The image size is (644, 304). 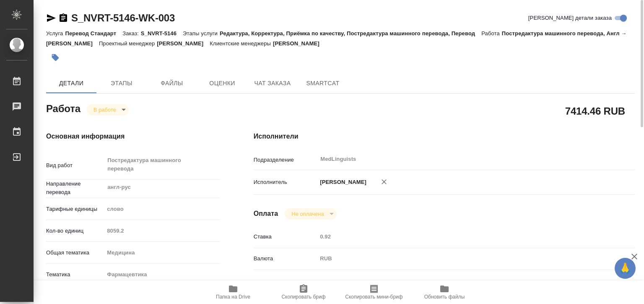 What do you see at coordinates (444, 297) in the screenshot?
I see `span: Обновить файлы` at bounding box center [444, 297].